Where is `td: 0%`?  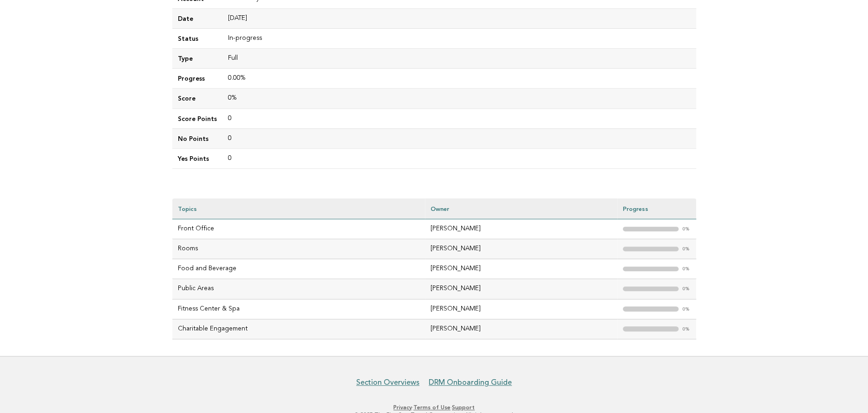 td: 0% is located at coordinates (459, 98).